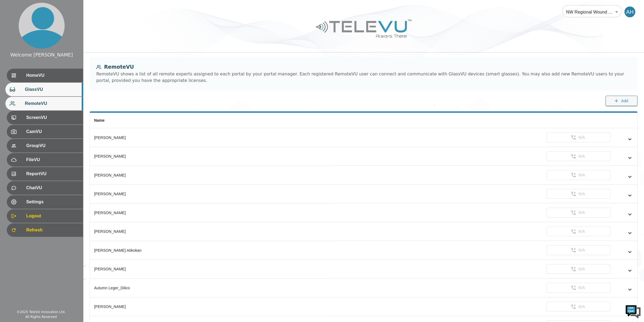 This screenshot has width=644, height=322. I want to click on span: Refresh, so click(52, 230).